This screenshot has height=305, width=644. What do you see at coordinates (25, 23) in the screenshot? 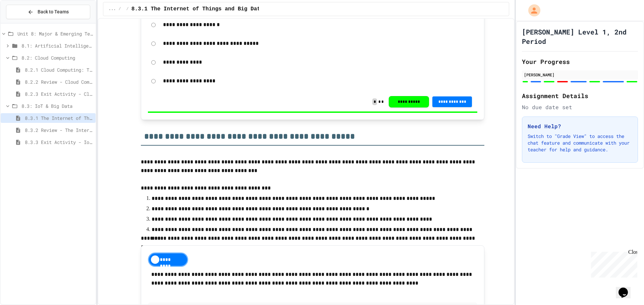
I see `div: Chat with us now!Close` at bounding box center [25, 23].